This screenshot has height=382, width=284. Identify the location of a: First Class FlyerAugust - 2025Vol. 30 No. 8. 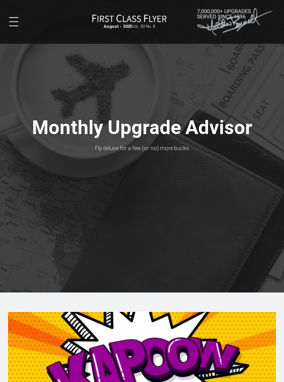
(129, 22).